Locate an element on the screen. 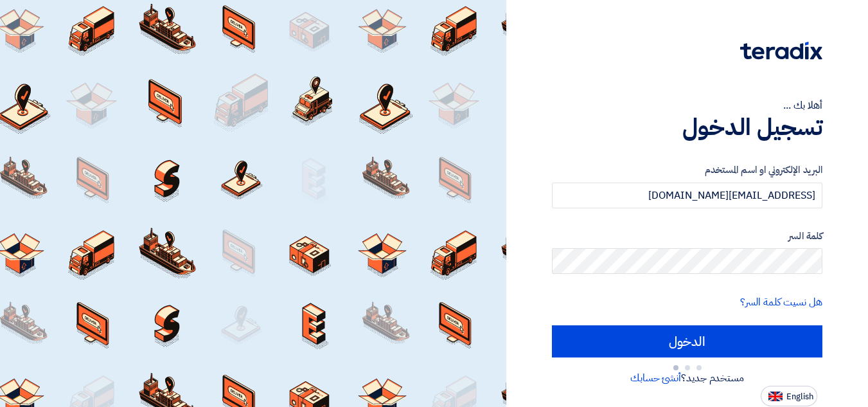  img: en-US.png is located at coordinates (776, 396).